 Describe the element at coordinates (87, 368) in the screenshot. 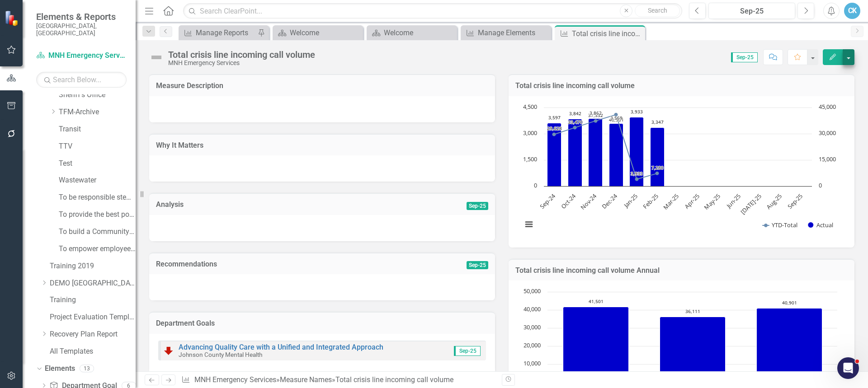

I see `div: 13` at that location.